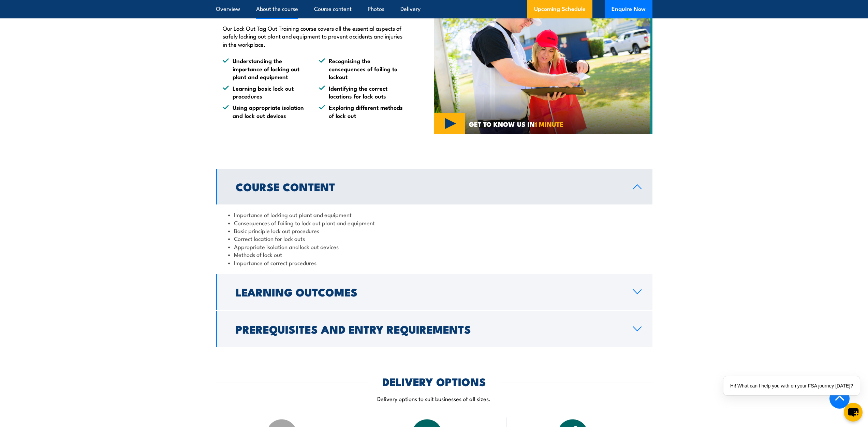  What do you see at coordinates (434, 223) in the screenshot?
I see `li: Consequences of failing to lock out plant and equipment` at bounding box center [434, 223].